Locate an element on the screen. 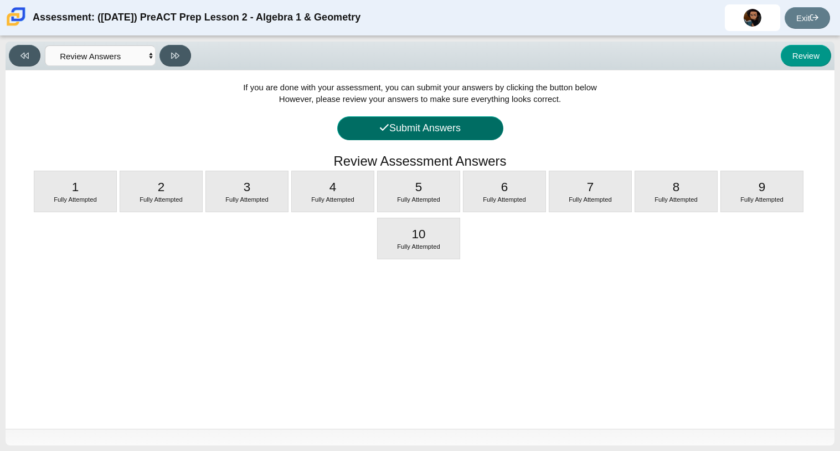 This screenshot has height=451, width=840. a: Exit is located at coordinates (807, 18).